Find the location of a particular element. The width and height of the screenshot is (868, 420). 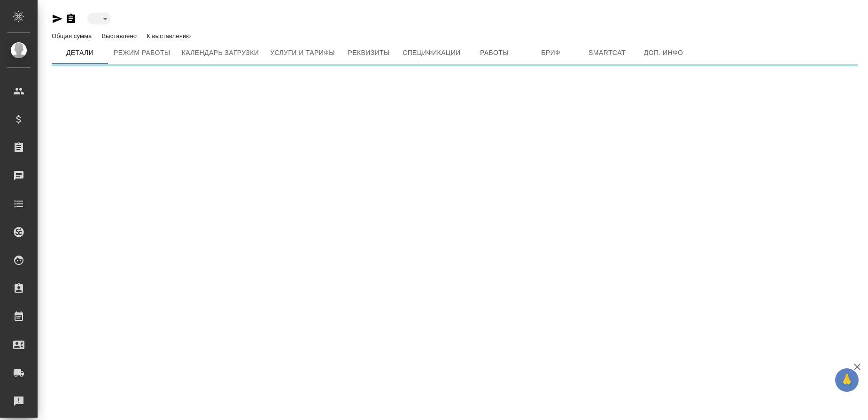

span: Smartcat is located at coordinates (607, 52).